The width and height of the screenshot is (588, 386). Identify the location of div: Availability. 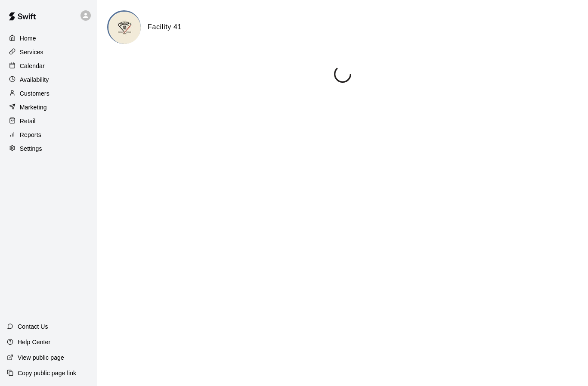
(48, 80).